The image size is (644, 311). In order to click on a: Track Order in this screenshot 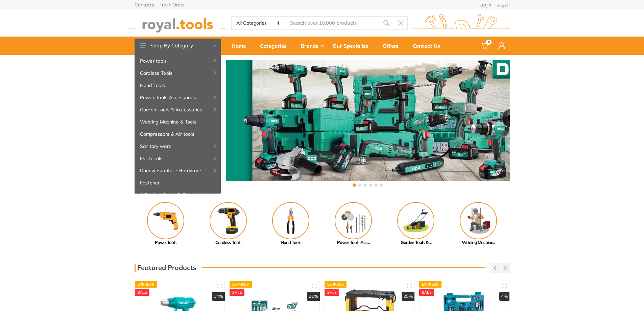, I will do `click(172, 5)`.